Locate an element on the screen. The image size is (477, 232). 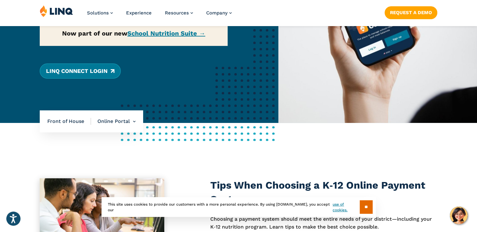
button: Hello, have a question? Let’s chat. is located at coordinates (458, 216).